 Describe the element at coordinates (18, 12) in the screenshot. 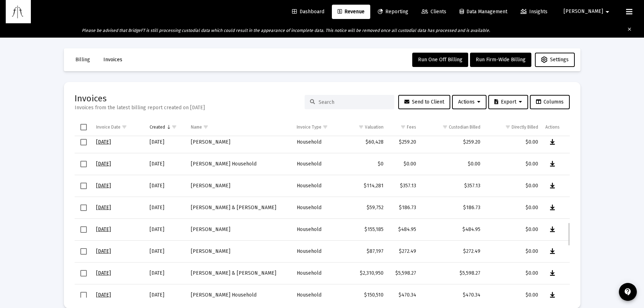

I see `img: Dashboard` at that location.